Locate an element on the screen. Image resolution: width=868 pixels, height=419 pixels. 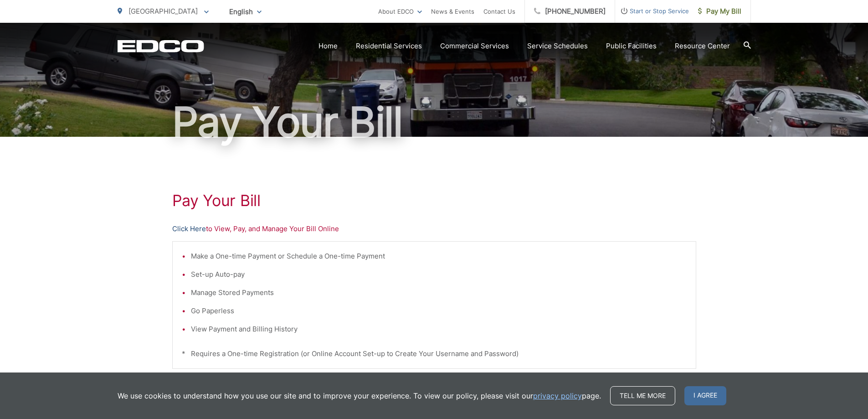
li: Go Paperless is located at coordinates (439, 311).